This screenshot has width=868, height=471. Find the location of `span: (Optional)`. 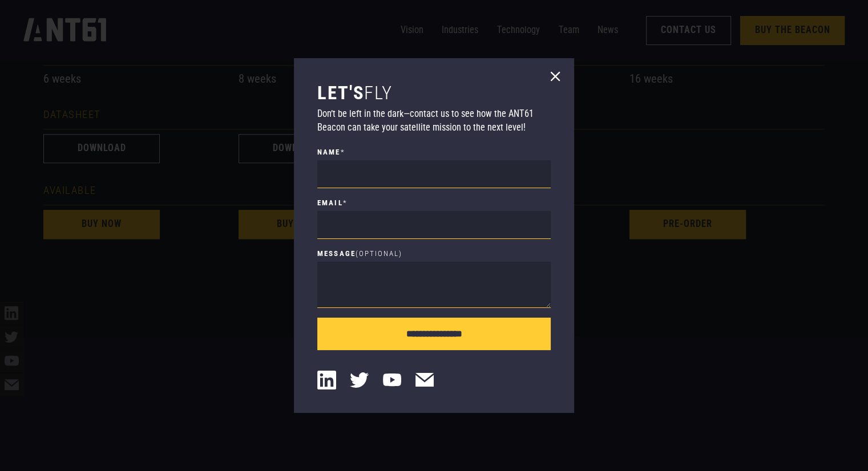

span: (Optional) is located at coordinates (379, 253).